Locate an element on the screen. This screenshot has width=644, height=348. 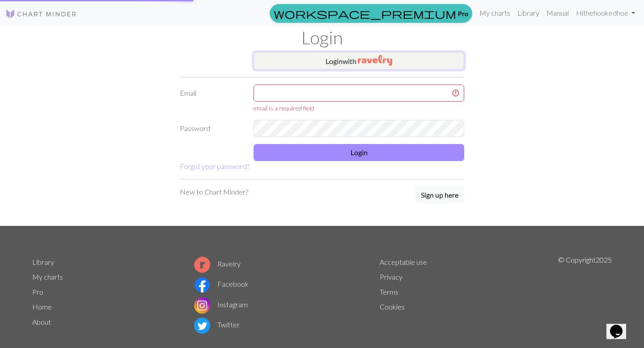
a: Forgot your password? is located at coordinates (215, 166).